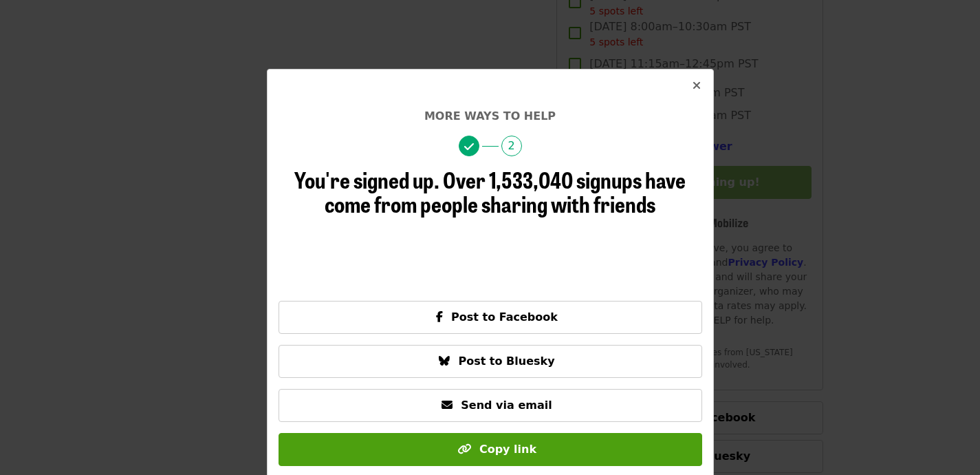  I want to click on i: facebook-f icon, so click(440, 317).